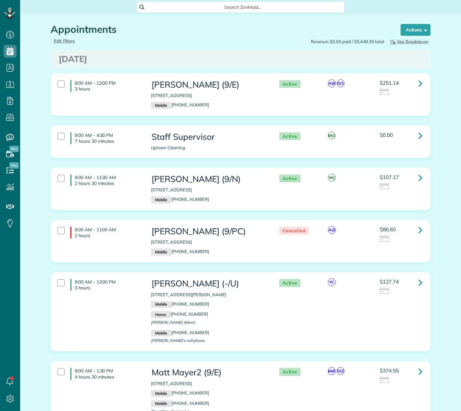 The height and width of the screenshot is (411, 461). What do you see at coordinates (108, 377) in the screenshot?
I see `p: 4 hours 30 minutes` at bounding box center [108, 377].